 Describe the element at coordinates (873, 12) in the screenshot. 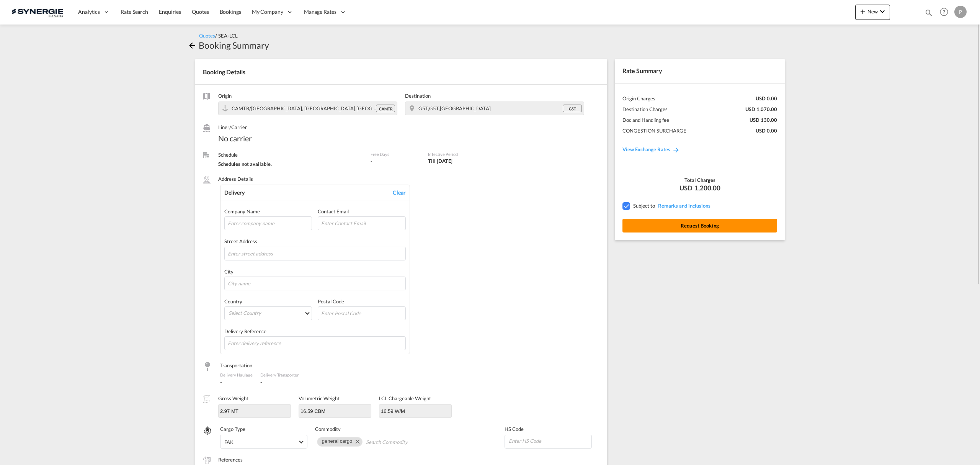

I see `span: New` at that location.